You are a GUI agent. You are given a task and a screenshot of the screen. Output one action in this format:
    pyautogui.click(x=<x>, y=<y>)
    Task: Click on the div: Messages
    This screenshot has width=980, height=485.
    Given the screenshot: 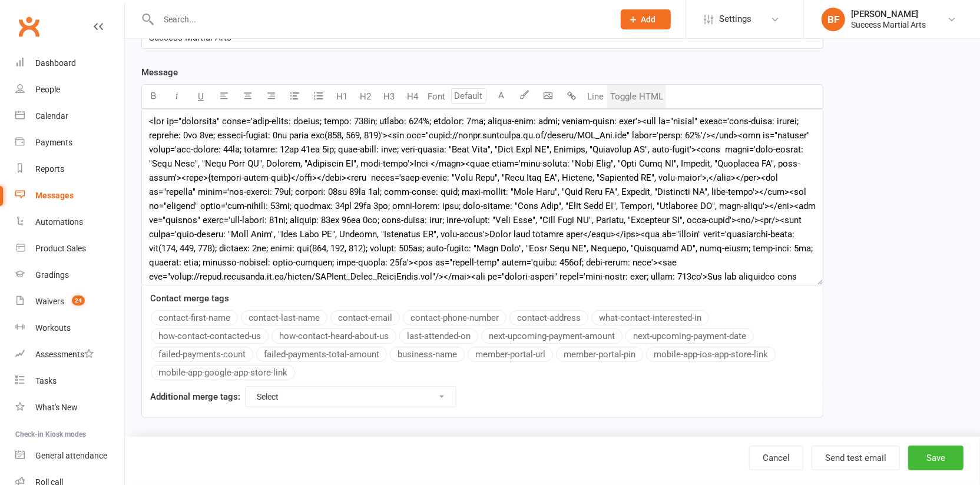 What is the action you would take?
    pyautogui.click(x=54, y=195)
    